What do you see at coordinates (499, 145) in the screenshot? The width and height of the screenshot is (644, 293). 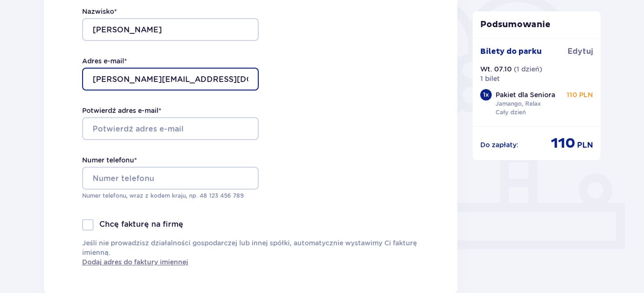 I see `p: Do zapłaty :` at bounding box center [499, 145].